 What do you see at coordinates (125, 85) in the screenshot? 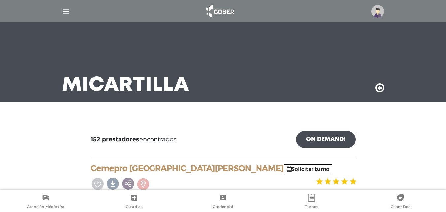
I see `h3: Mi Cartilla` at bounding box center [125, 85].